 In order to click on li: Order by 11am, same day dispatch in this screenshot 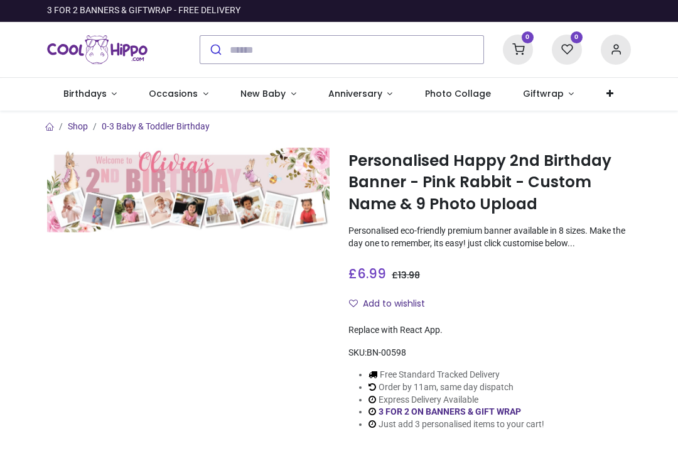, I will do `click(456, 387)`.